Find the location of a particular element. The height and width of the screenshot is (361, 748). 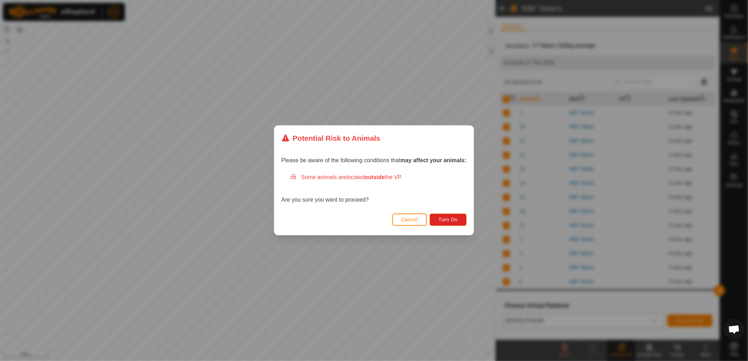

div: Are you sure you want to proceed? is located at coordinates (374, 189).